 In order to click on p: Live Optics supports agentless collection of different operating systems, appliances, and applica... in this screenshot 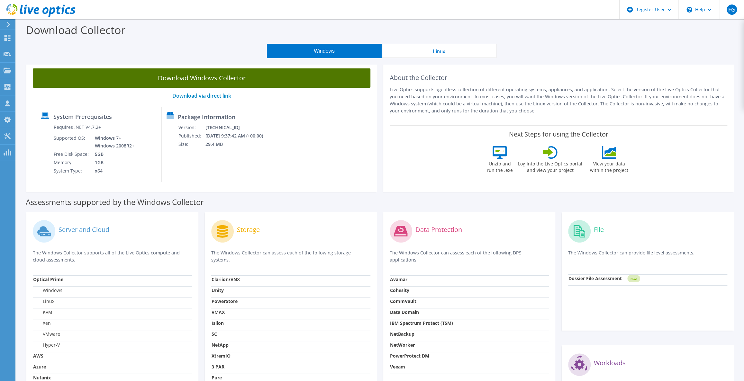, I will do `click(559, 100)`.